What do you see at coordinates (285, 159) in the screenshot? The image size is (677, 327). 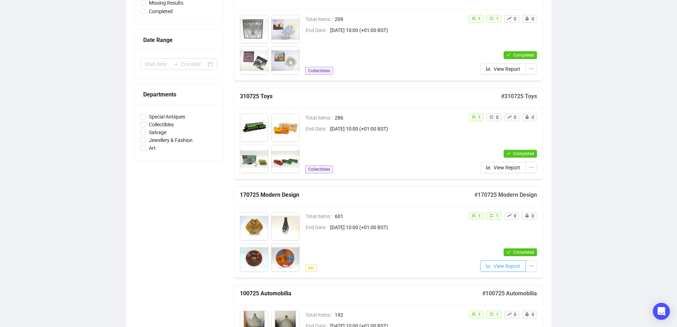 I see `img: 5004_1.jpg` at bounding box center [285, 159].